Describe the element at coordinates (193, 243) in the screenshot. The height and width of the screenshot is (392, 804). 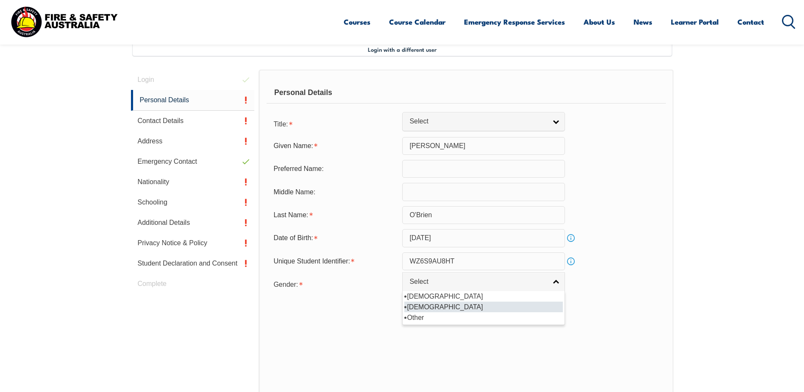
I see `a: Privacy Notice & Policy` at that location.